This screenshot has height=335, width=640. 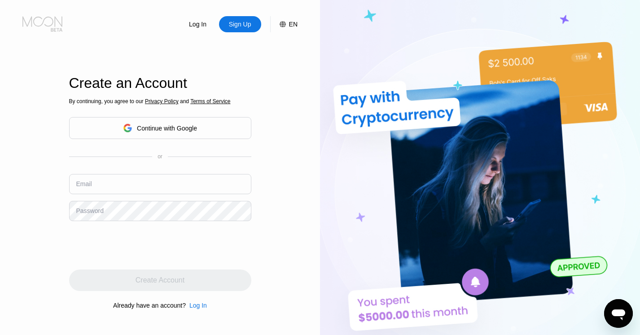 I want to click on div: Already have an account?, so click(x=150, y=306).